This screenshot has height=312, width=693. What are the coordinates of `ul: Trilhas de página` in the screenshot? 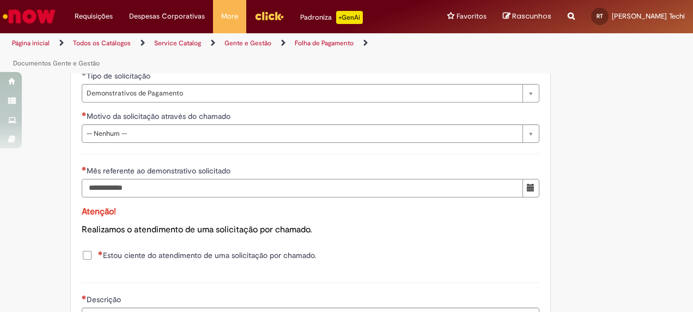 It's located at (231, 53).